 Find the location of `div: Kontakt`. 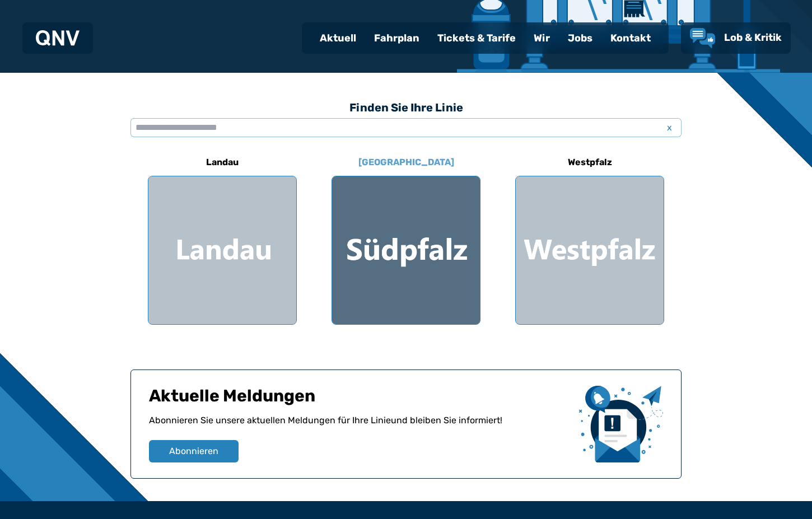

div: Kontakt is located at coordinates (630, 38).